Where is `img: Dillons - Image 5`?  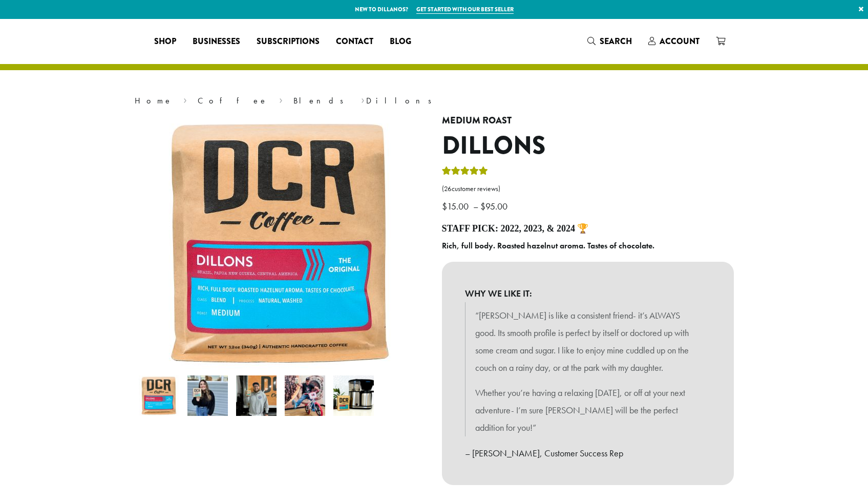
img: Dillons - Image 5 is located at coordinates (354, 395).